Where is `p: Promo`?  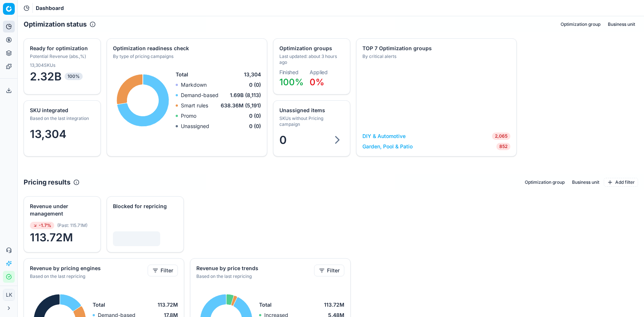 p: Promo is located at coordinates (189, 116).